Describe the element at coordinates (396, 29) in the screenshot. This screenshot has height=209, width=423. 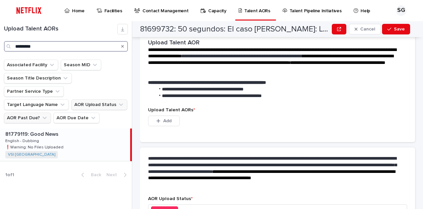
I see `button: Save` at that location.